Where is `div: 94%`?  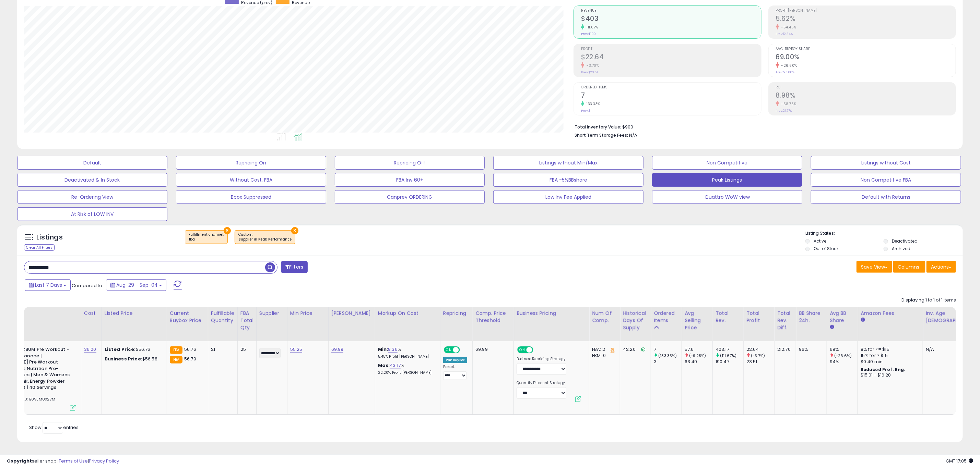
div: 94% is located at coordinates (843, 362).